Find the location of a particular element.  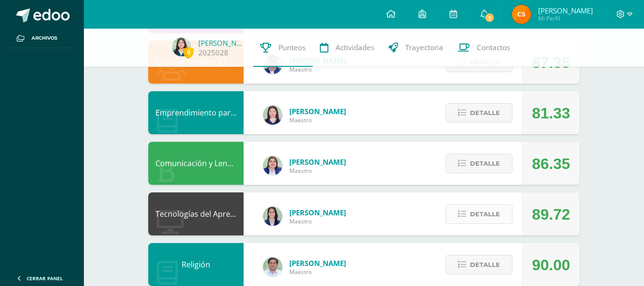

span: Cerrar panel is located at coordinates (45, 278).